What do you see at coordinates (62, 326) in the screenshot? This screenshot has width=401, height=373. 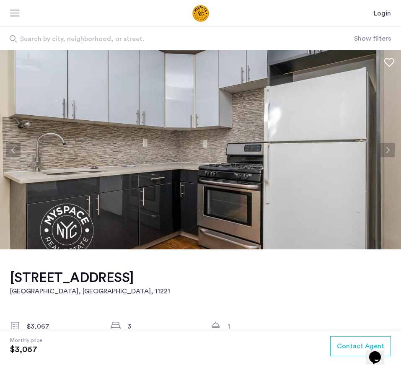 I see `div: $3,067` at bounding box center [62, 326].